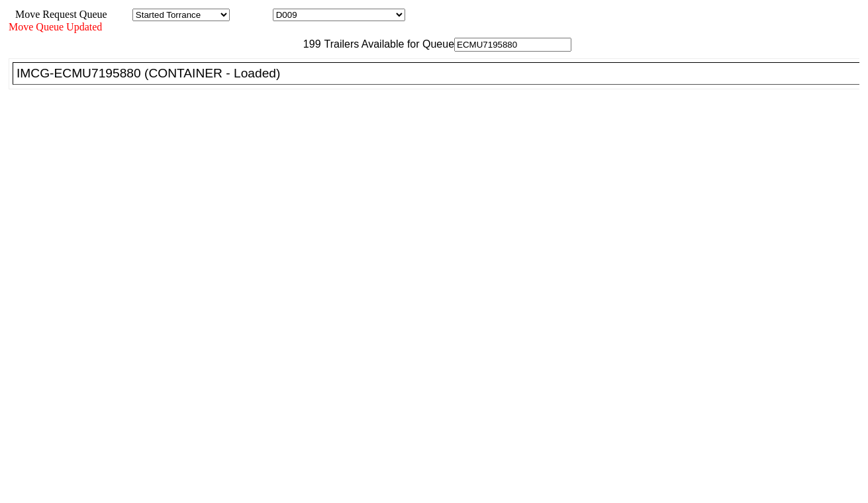 This screenshot has width=868, height=503. What do you see at coordinates (55, 27) in the screenshot?
I see `span: Move Queue Updated` at bounding box center [55, 27].